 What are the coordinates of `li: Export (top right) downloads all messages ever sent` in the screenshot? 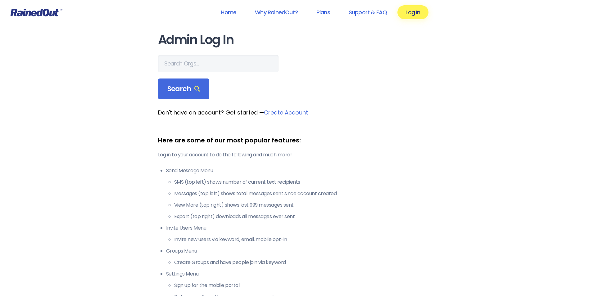 It's located at (303, 217).